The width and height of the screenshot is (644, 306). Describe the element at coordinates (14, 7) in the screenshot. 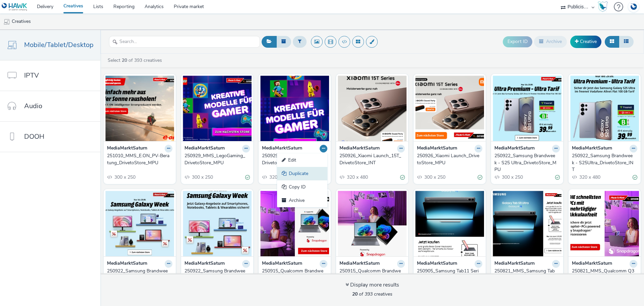

I see `img: undefined Logo` at that location.